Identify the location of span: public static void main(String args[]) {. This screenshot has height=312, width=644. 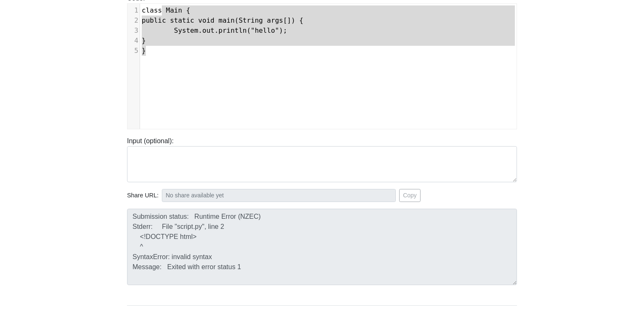
(222, 20).